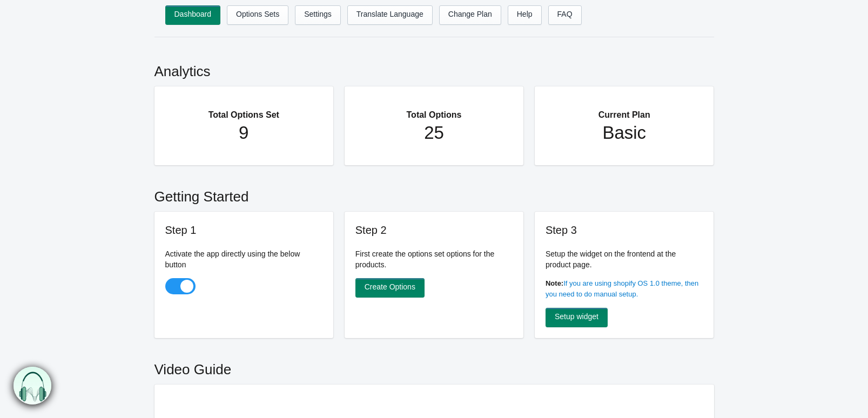  I want to click on p: First create the options set options for the products., so click(434, 259).